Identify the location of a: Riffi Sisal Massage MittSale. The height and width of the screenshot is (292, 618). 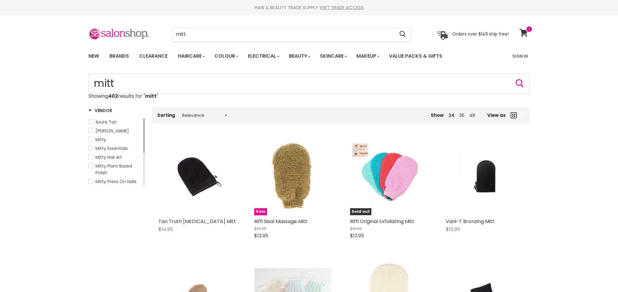
(293, 177).